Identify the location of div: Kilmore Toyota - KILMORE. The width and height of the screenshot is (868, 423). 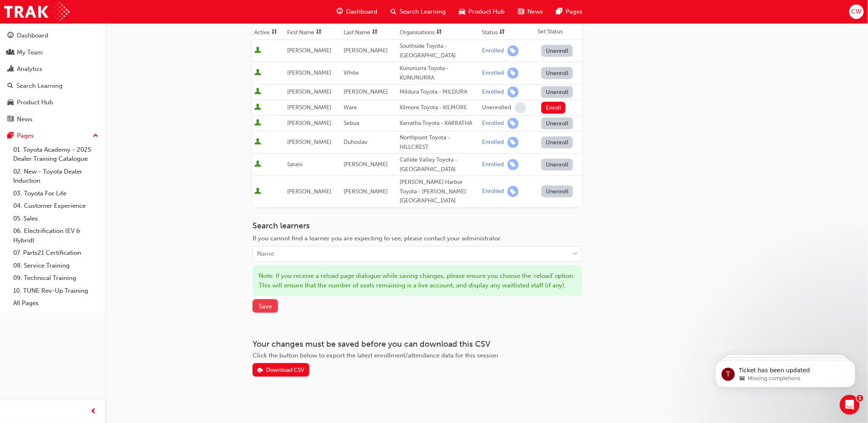
(440, 108).